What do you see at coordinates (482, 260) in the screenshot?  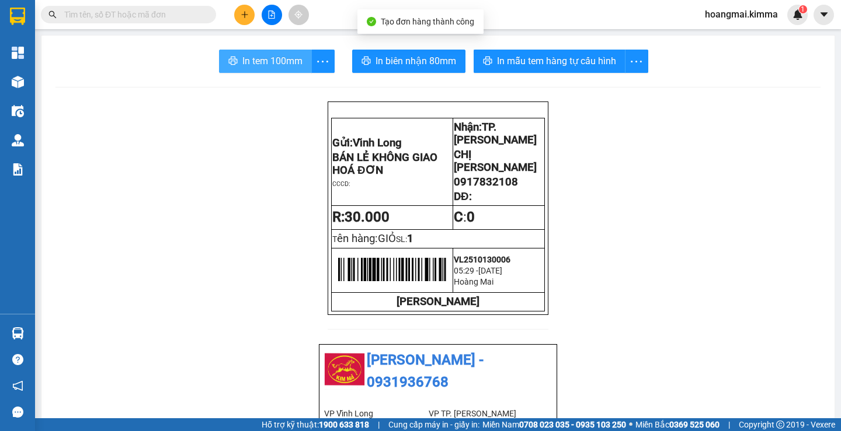 I see `span: VL2510130006` at bounding box center [482, 260].